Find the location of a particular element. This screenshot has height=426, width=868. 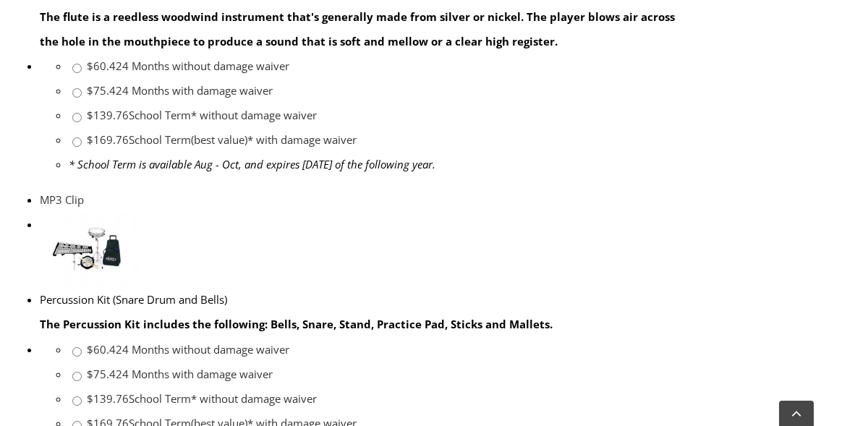

strong: The flute is a reedless woodwind instrument that's generally made from silver or nickel. The play... is located at coordinates (357, 29).